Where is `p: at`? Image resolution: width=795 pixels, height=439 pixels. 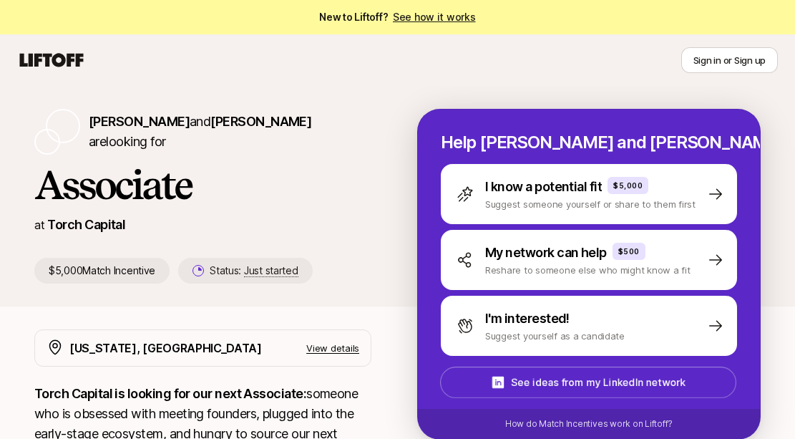 p: at is located at coordinates (39, 225).